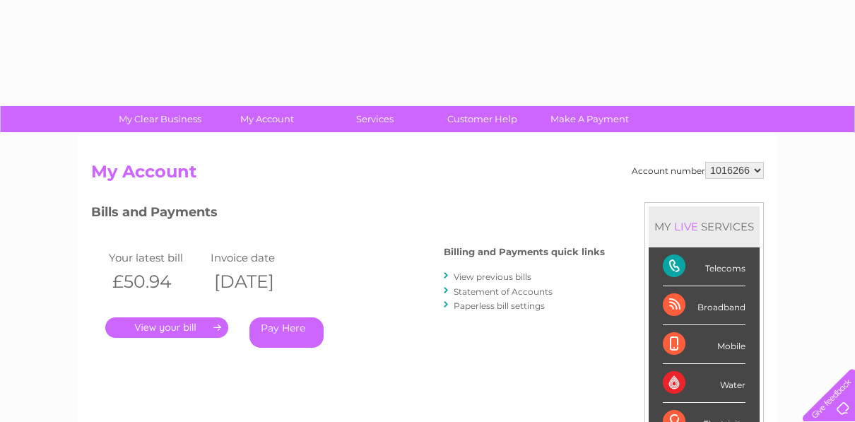 The height and width of the screenshot is (422, 855). Describe the element at coordinates (375, 119) in the screenshot. I see `a: Services` at that location.